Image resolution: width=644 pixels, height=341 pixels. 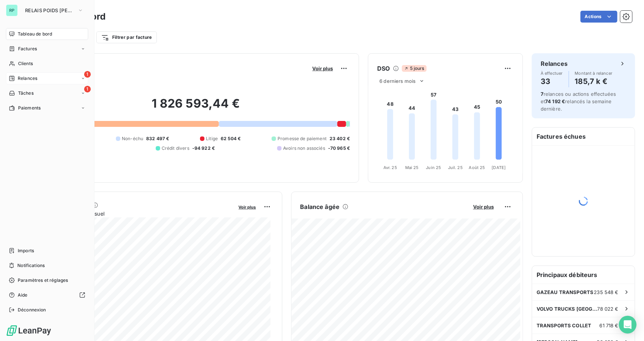 What do you see at coordinates (607, 292) in the screenshot?
I see `span: 235 548 €` at bounding box center [607, 292].